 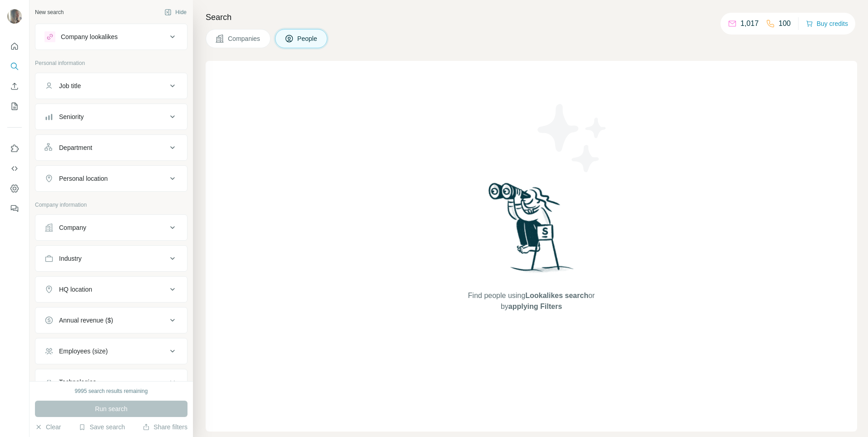 I want to click on div: Technologies, so click(x=77, y=381).